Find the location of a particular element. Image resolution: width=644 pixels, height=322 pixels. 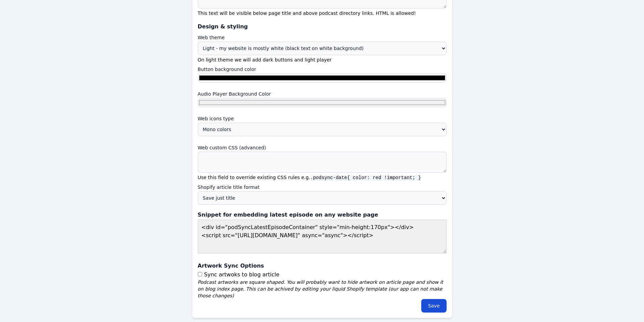

span: .podsync-date{ color: red !important; } is located at coordinates (366, 178).